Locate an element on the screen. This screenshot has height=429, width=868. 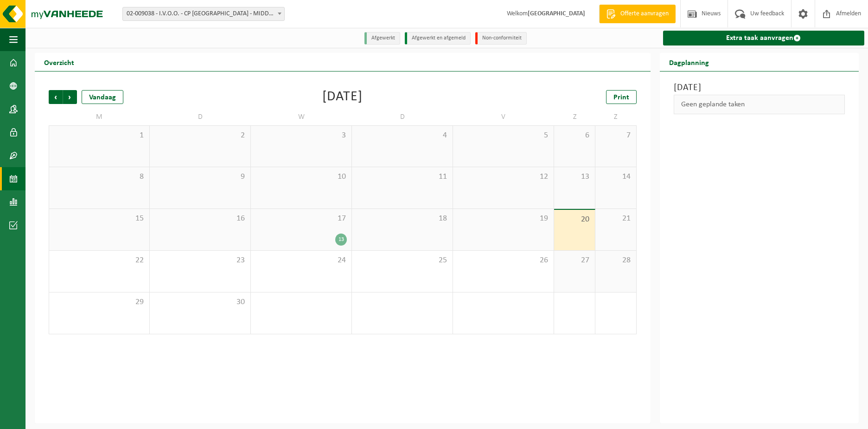
td: M is located at coordinates (99, 117).